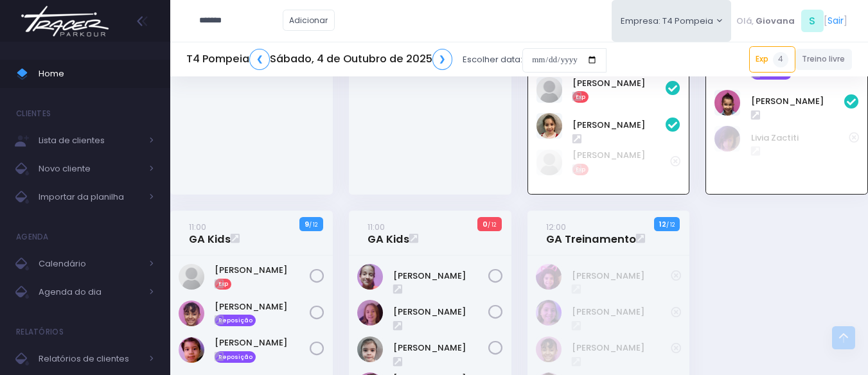 This screenshot has width=868, height=375. Describe the element at coordinates (813, 21) in the screenshot. I see `span: S` at that location.